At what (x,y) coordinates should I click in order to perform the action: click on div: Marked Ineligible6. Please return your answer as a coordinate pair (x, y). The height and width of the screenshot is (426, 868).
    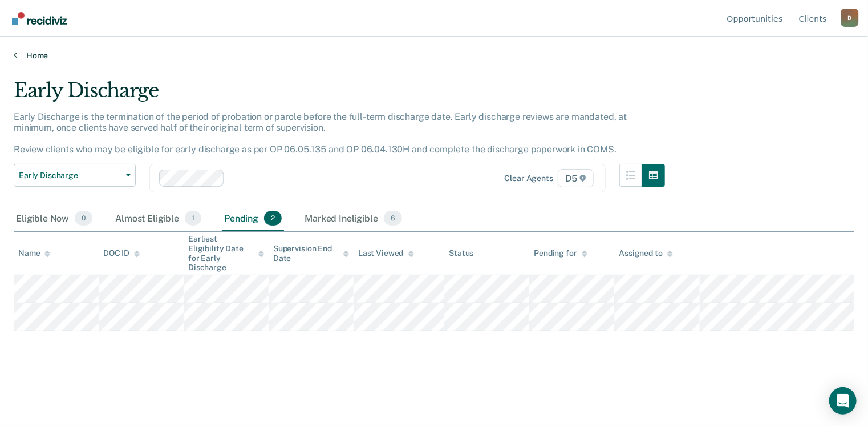
    Looking at the image, I should click on (353, 219).